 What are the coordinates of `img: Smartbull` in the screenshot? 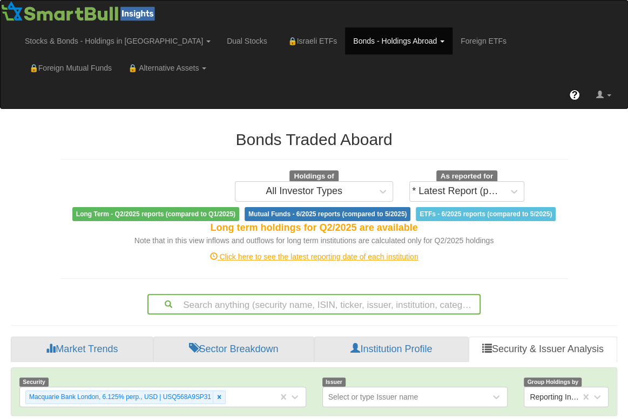 It's located at (80, 11).